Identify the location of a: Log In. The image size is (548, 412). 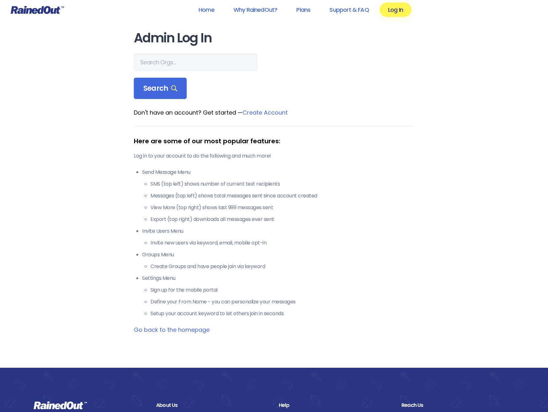
(396, 10).